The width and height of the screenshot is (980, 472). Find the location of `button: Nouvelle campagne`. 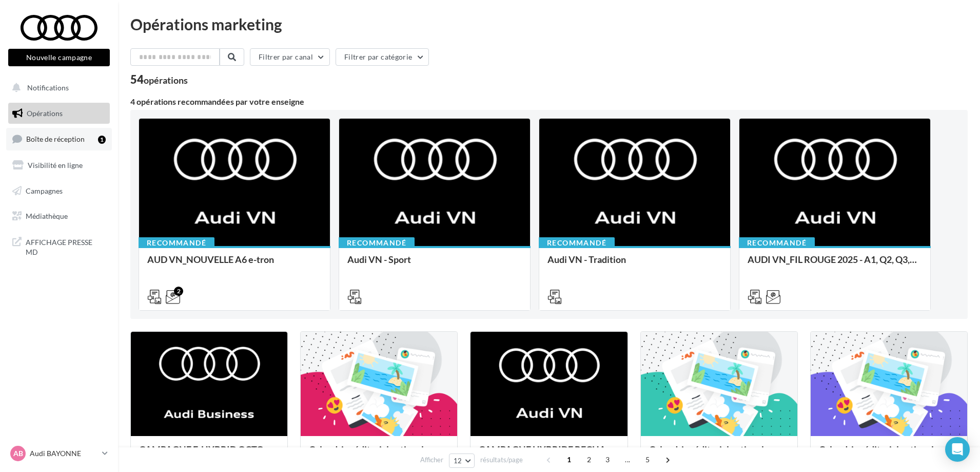

button: Nouvelle campagne is located at coordinates (59, 57).